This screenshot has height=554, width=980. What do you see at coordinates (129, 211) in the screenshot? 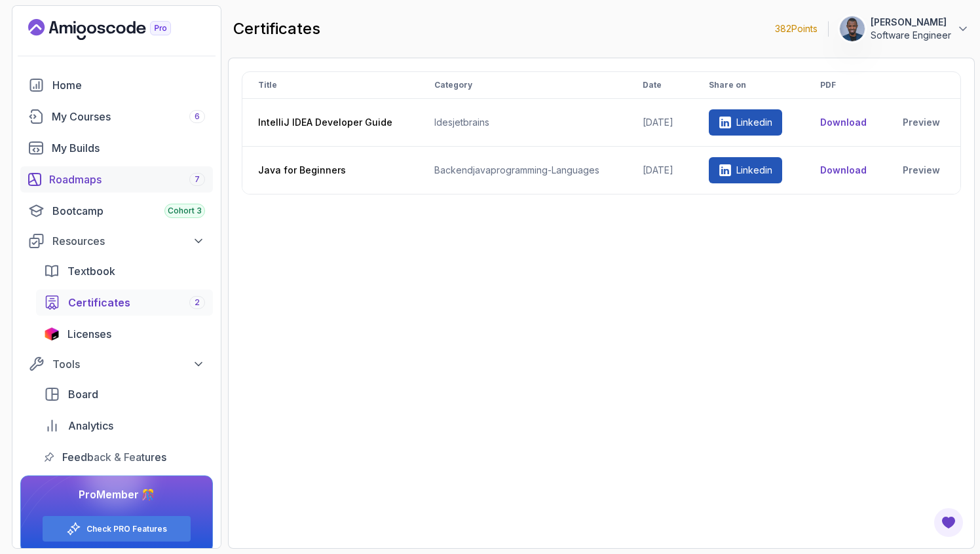
I see `div: Bootcamp` at bounding box center [129, 211].